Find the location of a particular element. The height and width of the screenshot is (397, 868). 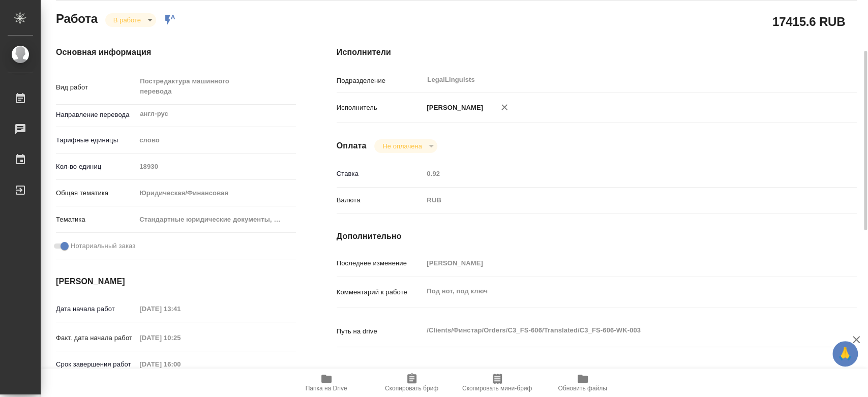

p: Тарифные единицы is located at coordinates (96, 140).